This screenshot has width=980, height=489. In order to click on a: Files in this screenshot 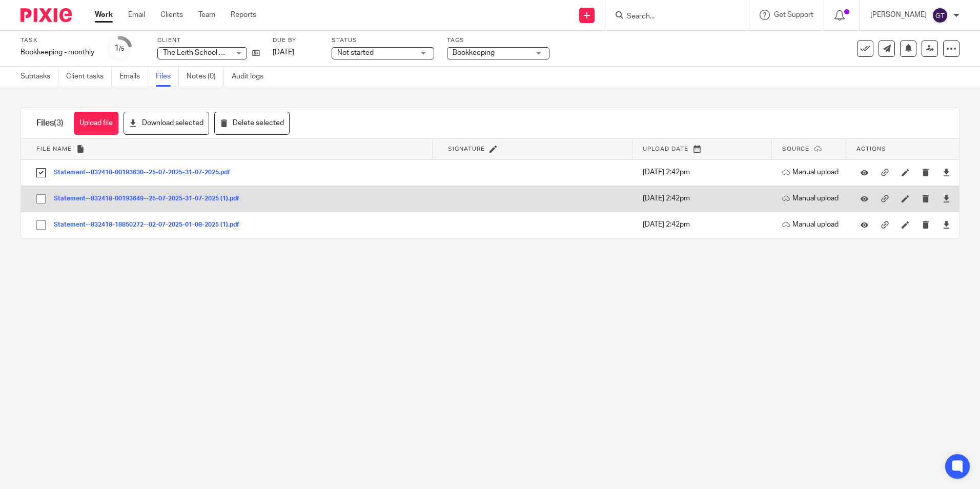, I will do `click(167, 76)`.